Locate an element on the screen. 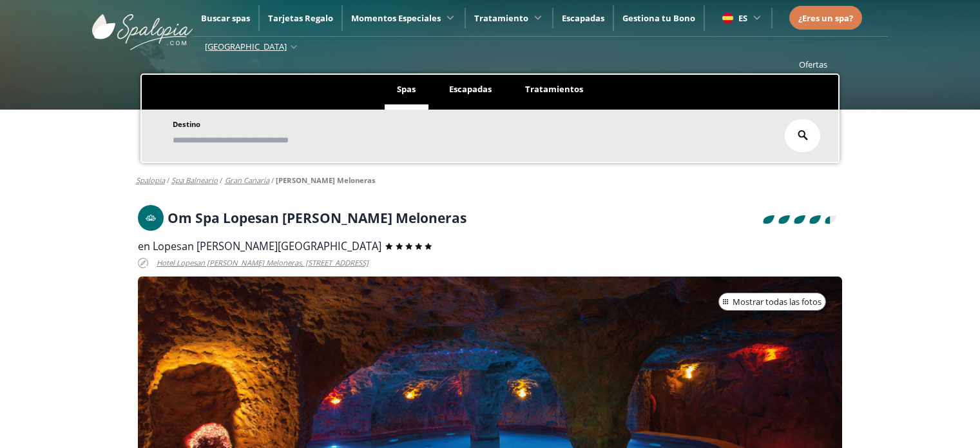 Image resolution: width=980 pixels, height=448 pixels. span: Buscar spas is located at coordinates (226, 18).